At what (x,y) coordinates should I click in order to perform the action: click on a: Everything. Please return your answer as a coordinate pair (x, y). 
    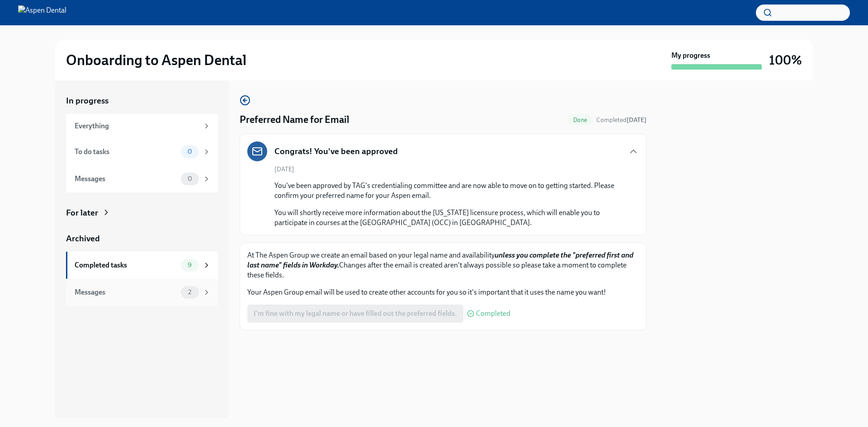
    Looking at the image, I should click on (142, 126).